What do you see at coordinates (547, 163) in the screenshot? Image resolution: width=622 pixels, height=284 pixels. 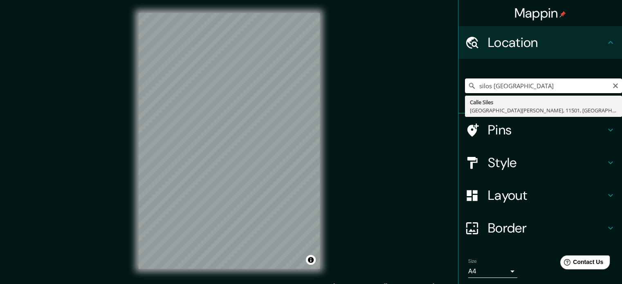 I see `h4: Style` at bounding box center [547, 163].